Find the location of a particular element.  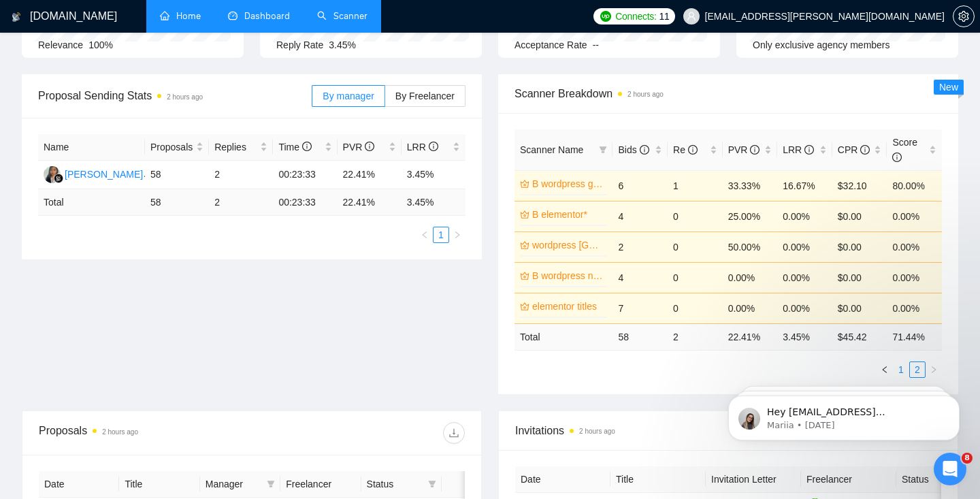

td: 6 is located at coordinates (640, 185).